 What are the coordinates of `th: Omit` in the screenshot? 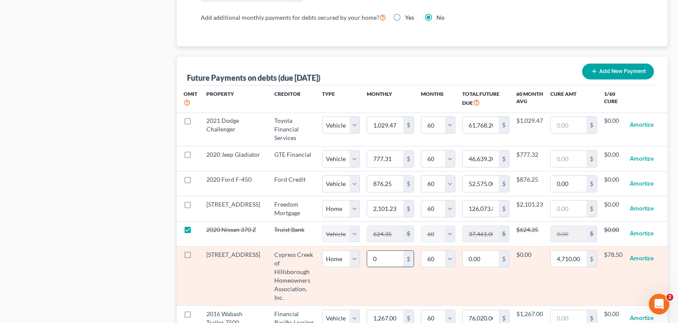 It's located at (188, 99).